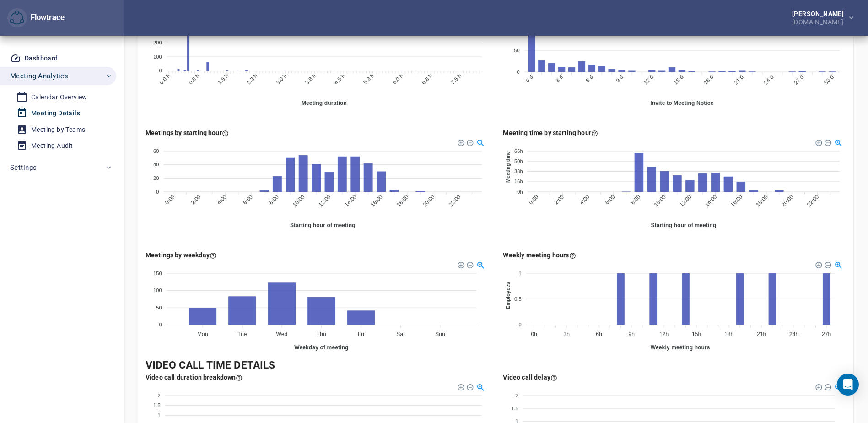  What do you see at coordinates (223, 79) in the screenshot?
I see `tspan: 1.5 h` at bounding box center [223, 79].